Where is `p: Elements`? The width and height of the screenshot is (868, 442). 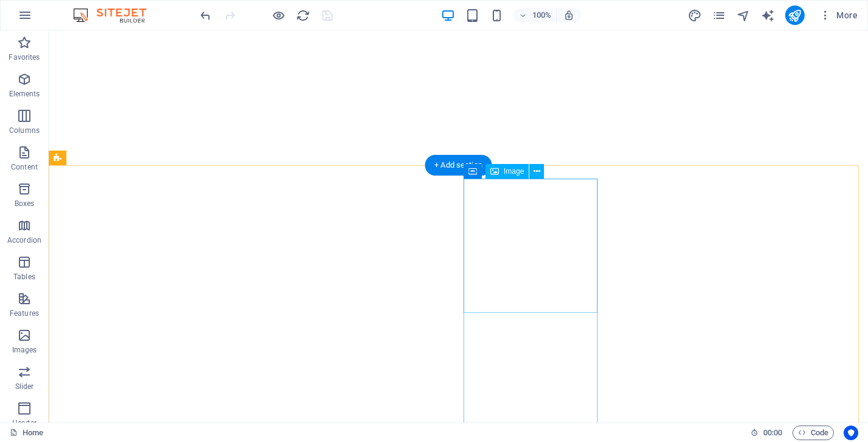 p: Elements is located at coordinates (24, 94).